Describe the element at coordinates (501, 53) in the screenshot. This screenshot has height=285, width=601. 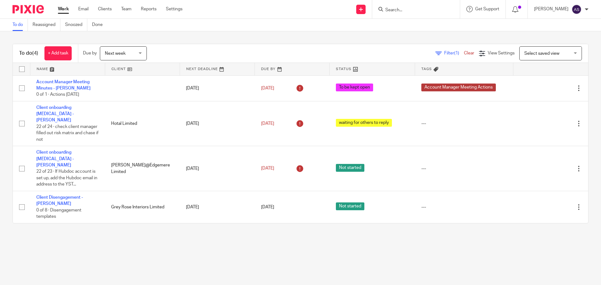
I see `span: View Settings` at that location.